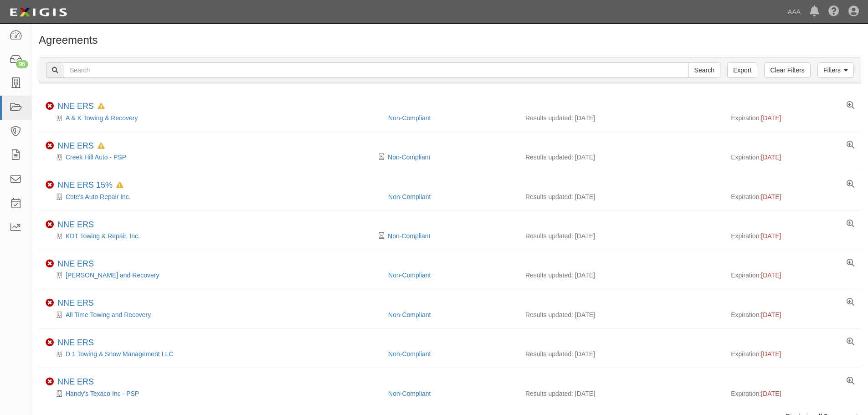 The image size is (868, 415). I want to click on a: Cote's Auto Repair Inc., so click(98, 197).